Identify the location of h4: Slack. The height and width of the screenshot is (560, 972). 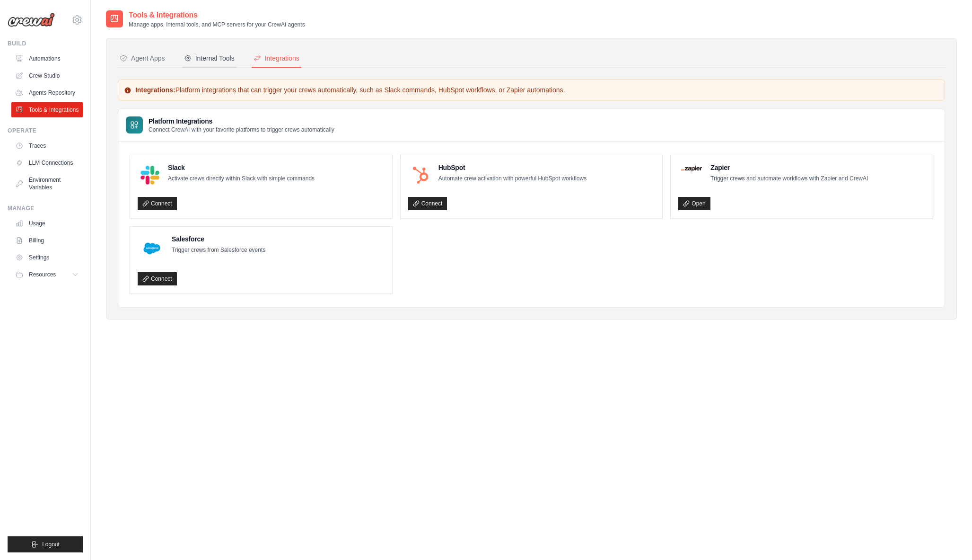
(241, 167).